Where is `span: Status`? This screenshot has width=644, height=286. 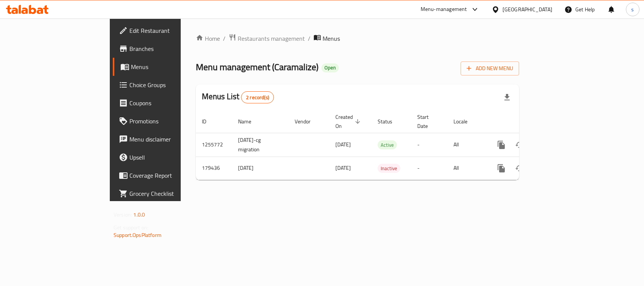 span: Status is located at coordinates (390, 122).